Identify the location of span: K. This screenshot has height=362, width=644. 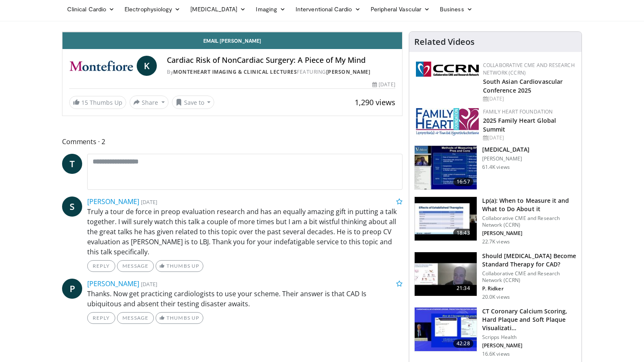
(147, 66).